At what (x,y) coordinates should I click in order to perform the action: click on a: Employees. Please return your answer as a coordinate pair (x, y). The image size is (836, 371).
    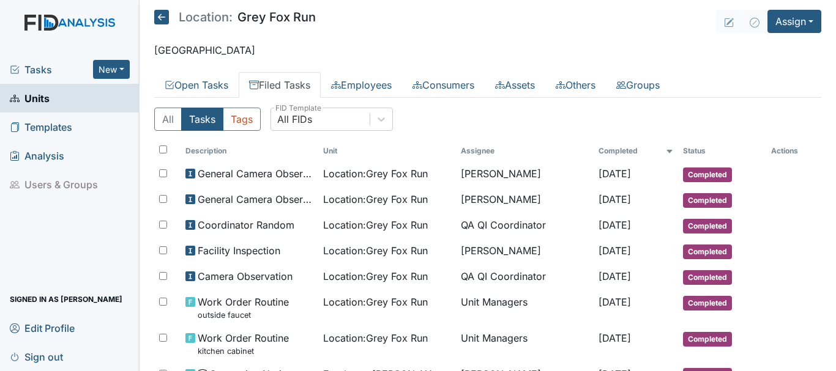
    Looking at the image, I should click on (361, 85).